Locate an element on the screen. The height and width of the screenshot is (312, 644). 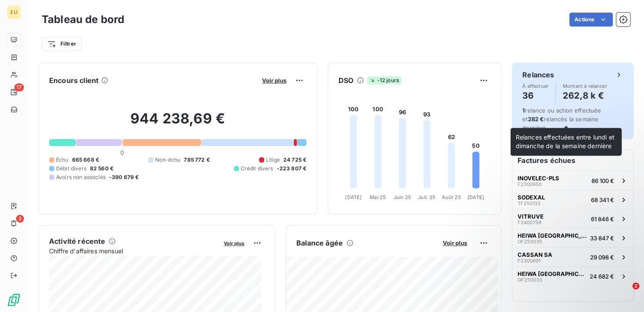
h4: 262,8 k € is located at coordinates (585, 96).